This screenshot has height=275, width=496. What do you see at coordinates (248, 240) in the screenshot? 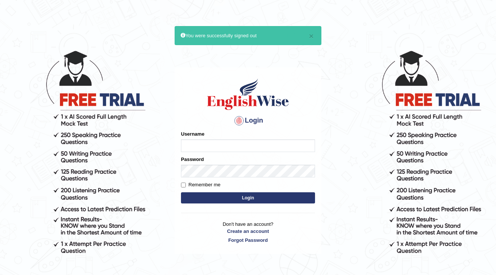
I see `a: Forgot Password` at bounding box center [248, 240].